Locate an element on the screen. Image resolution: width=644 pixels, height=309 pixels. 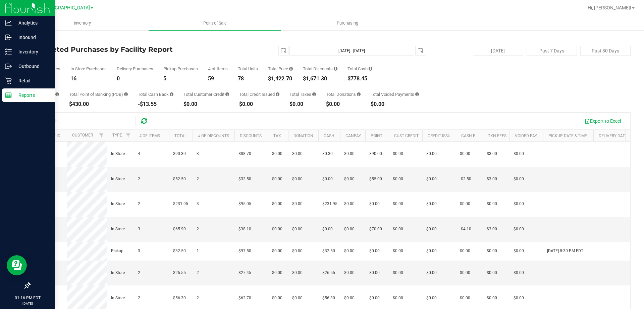
span: -$2.50 is located at coordinates (466, 179).